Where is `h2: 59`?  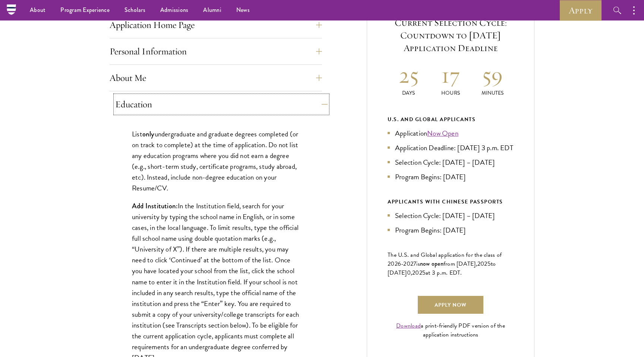 h2: 59 is located at coordinates (492, 75).